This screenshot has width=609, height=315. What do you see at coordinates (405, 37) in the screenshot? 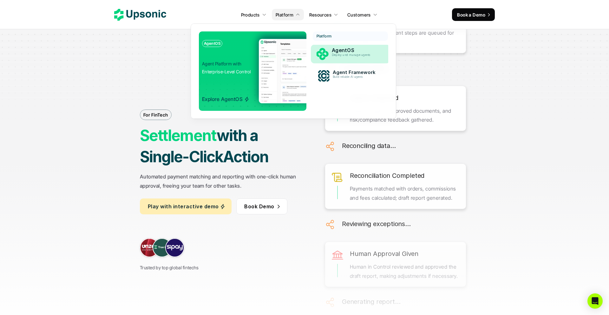
I see `p: All required settlement steps are queued for execution.` at bounding box center [405, 37].